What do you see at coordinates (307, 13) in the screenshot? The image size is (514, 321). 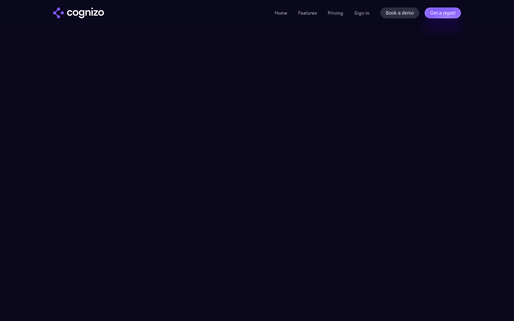 I see `a: Features` at bounding box center [307, 13].